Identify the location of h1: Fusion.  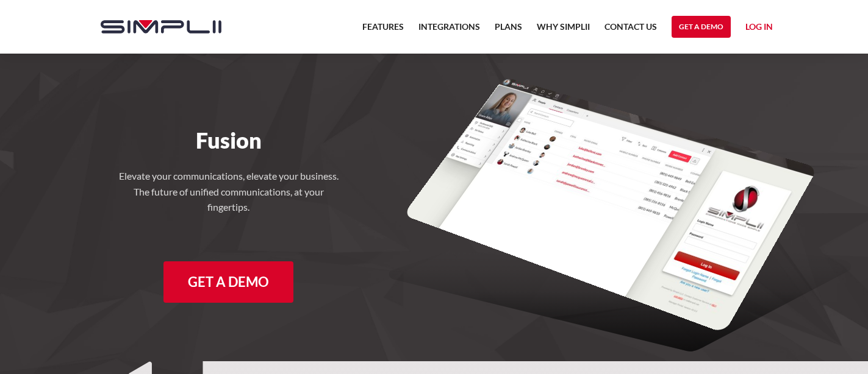
(229, 140).